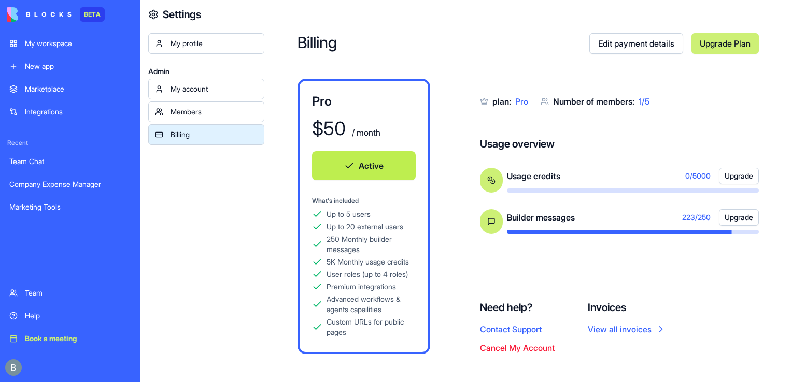 This screenshot has width=792, height=382. I want to click on button: Search for help, so click(104, 294).